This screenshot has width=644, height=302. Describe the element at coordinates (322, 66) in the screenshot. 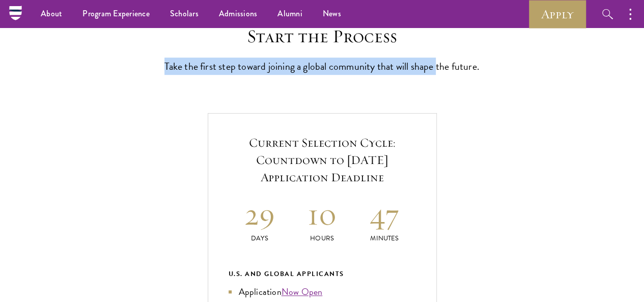

I see `p: Take the first step toward joining a global community that will shape the future.` at that location.